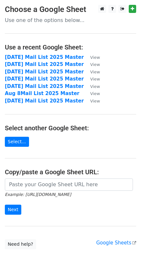 The image size is (141, 269). I want to click on p: Use one of the options below..., so click(71, 20).